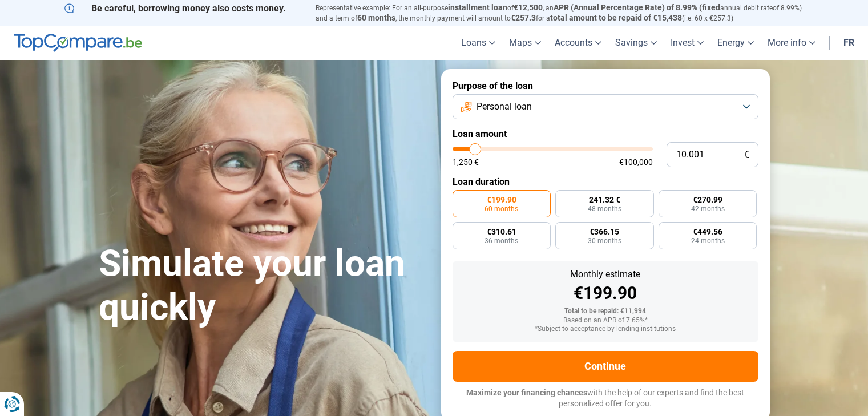 The image size is (868, 416). Describe the element at coordinates (606, 106) in the screenshot. I see `button: Personal loan` at that location.